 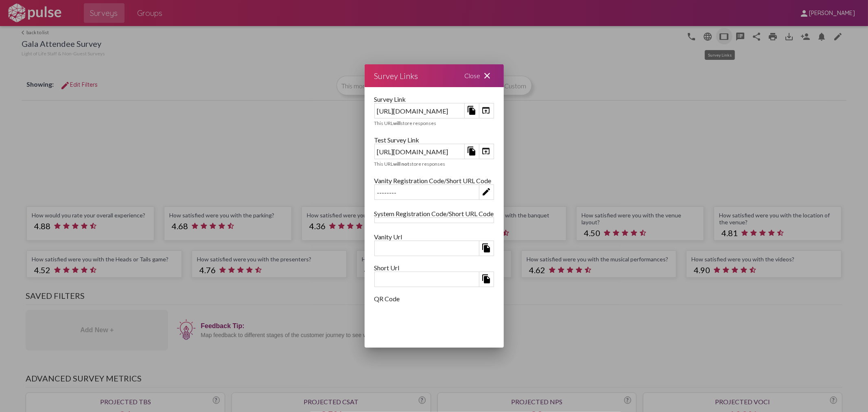 What do you see at coordinates (480, 76) in the screenshot?
I see `div: Close` at bounding box center [480, 76].